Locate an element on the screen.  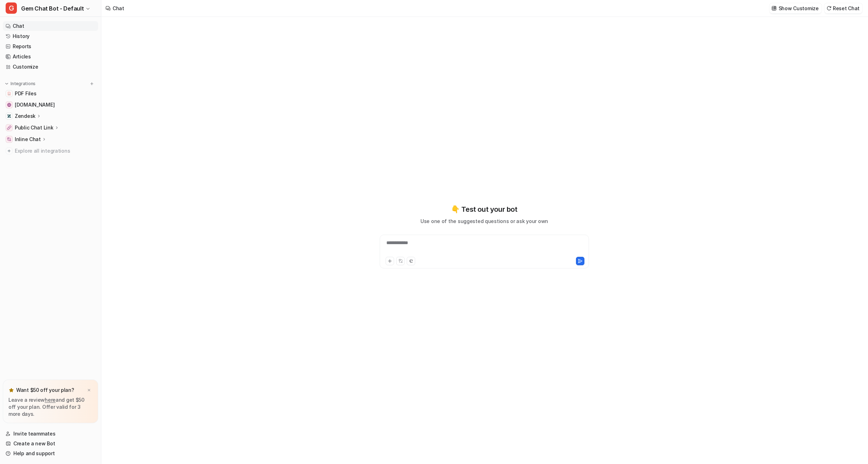
span: Gem Chat Bot - Default is located at coordinates (53, 8).